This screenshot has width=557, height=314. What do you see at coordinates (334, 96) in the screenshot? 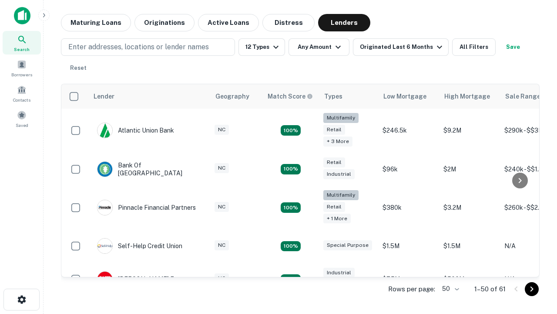
I see `div: Types` at bounding box center [334, 96].